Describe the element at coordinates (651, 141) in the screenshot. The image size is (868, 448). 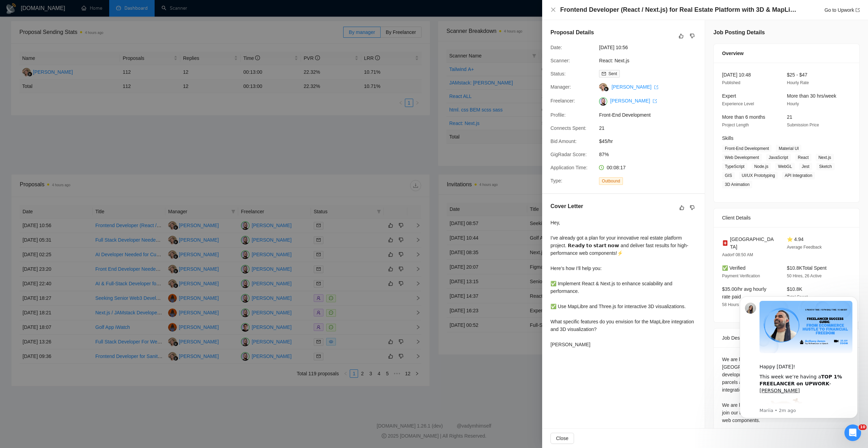
I see `span: $45/hr` at that location.